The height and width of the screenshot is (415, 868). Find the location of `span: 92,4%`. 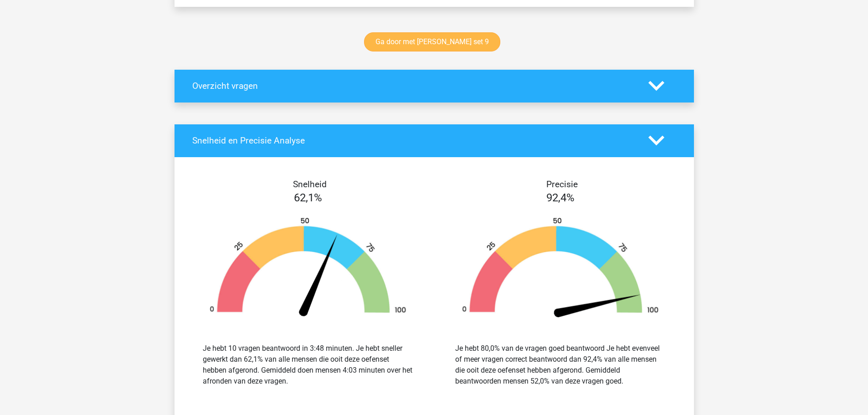

span: 92,4% is located at coordinates (561, 198).